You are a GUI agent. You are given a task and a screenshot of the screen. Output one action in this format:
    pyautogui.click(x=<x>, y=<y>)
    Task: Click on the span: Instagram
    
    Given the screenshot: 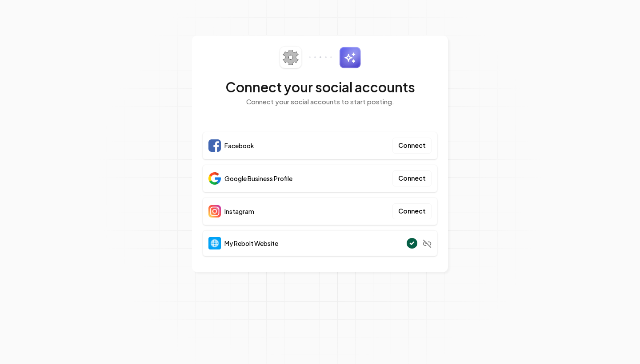 What is the action you would take?
    pyautogui.click(x=239, y=211)
    